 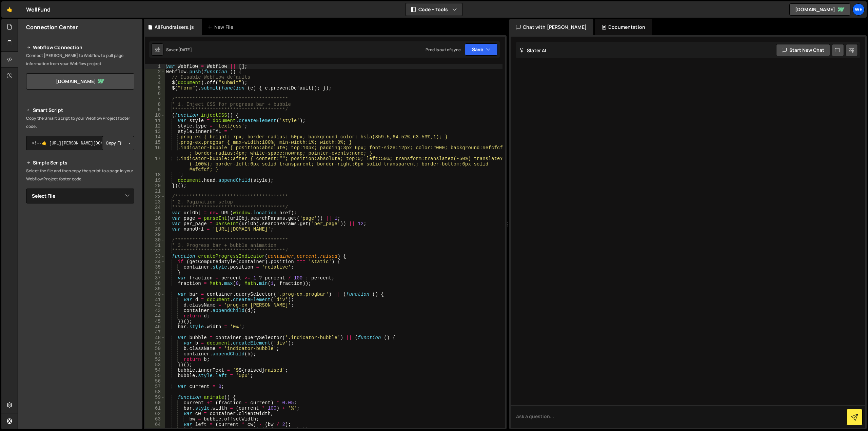 I want to click on div: 1, so click(x=155, y=67).